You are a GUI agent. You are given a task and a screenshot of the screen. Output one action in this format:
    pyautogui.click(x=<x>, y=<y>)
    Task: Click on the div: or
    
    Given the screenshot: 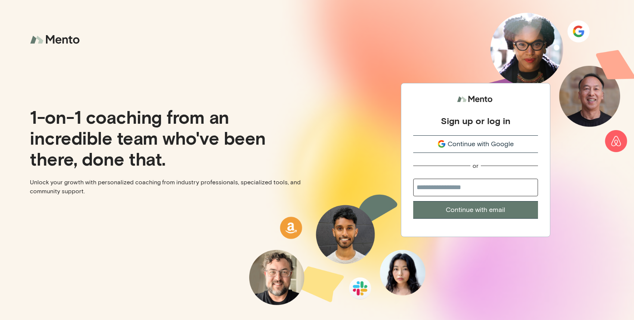 What is the action you would take?
    pyautogui.click(x=475, y=165)
    